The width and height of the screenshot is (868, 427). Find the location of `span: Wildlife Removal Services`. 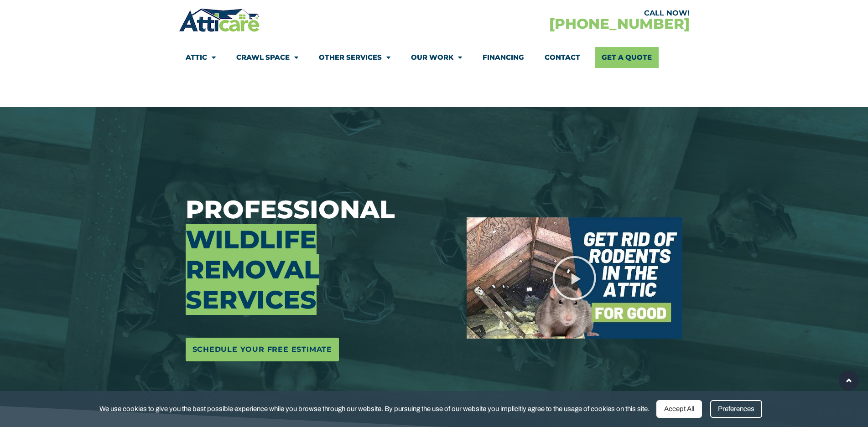

span: Wildlife Removal Services is located at coordinates (252, 270).